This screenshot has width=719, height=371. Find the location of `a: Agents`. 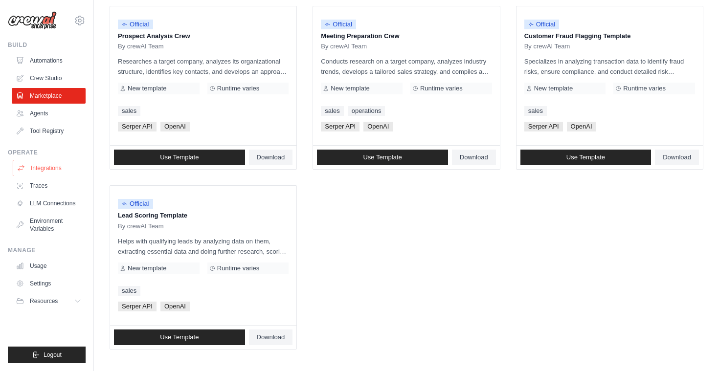

a: Agents is located at coordinates (48, 114).